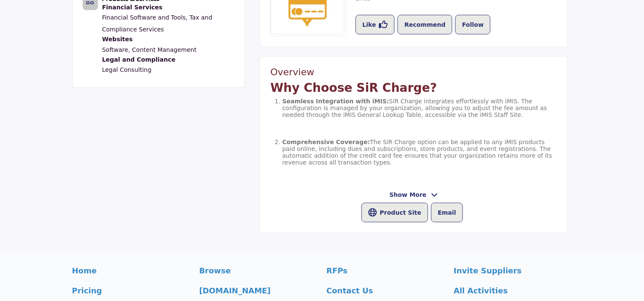 The width and height of the screenshot is (644, 301). What do you see at coordinates (386, 290) in the screenshot?
I see `p: Contact Us` at bounding box center [386, 290].